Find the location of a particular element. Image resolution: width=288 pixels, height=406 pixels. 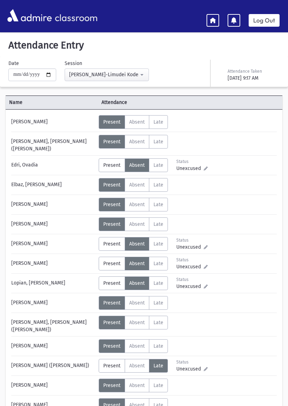

span: Attendance is located at coordinates (179, 102).